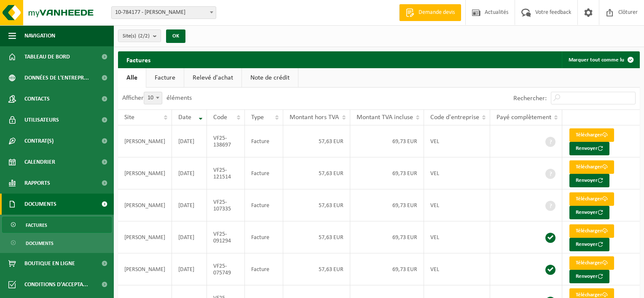 The image size is (644, 298). I want to click on a: Demande devis, so click(430, 12).